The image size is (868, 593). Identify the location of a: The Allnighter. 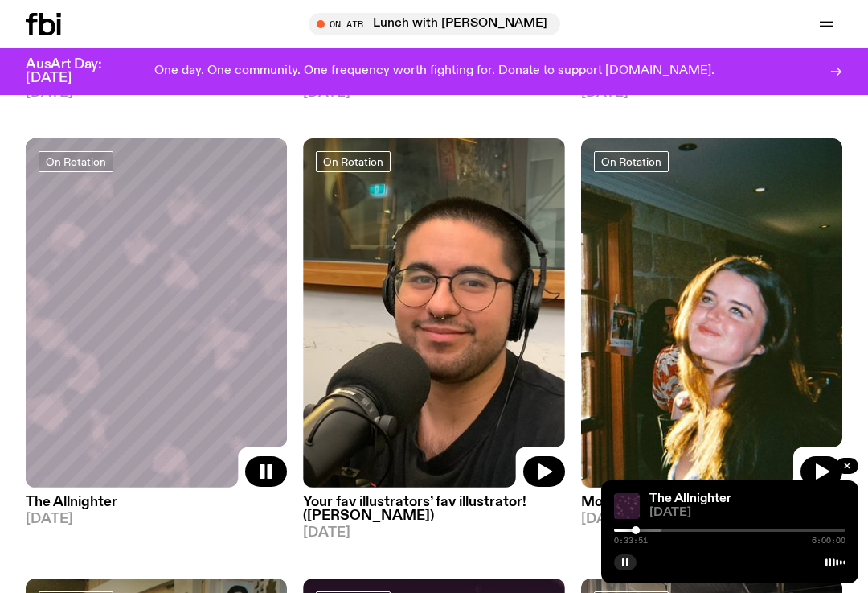
(690, 499).